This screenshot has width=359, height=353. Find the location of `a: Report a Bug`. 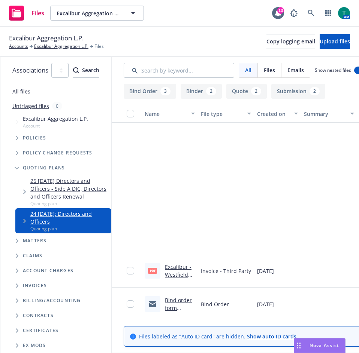

a: Report a Bug is located at coordinates (293, 13).